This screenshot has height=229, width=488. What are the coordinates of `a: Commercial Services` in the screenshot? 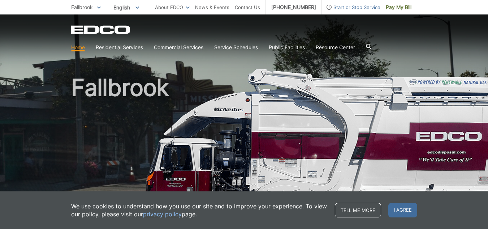 It's located at (179, 47).